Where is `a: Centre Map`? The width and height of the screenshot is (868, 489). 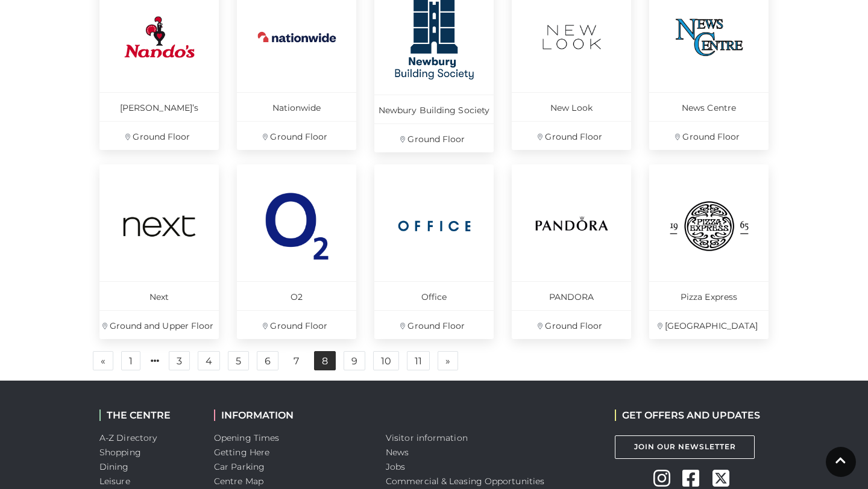 a: Centre Map is located at coordinates (239, 481).